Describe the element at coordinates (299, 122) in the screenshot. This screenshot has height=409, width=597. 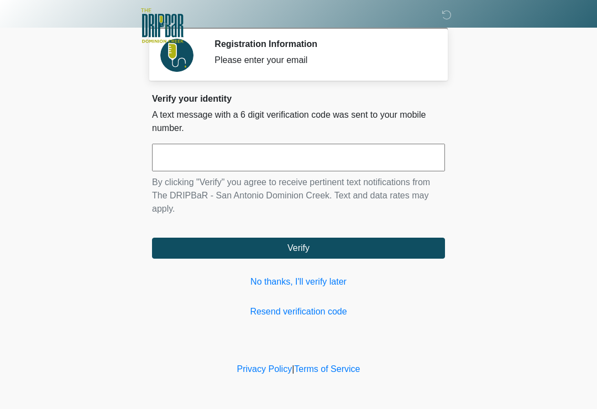
I see `p: A text message with a 6 digit verification code was sent to your mobile number.` at that location.